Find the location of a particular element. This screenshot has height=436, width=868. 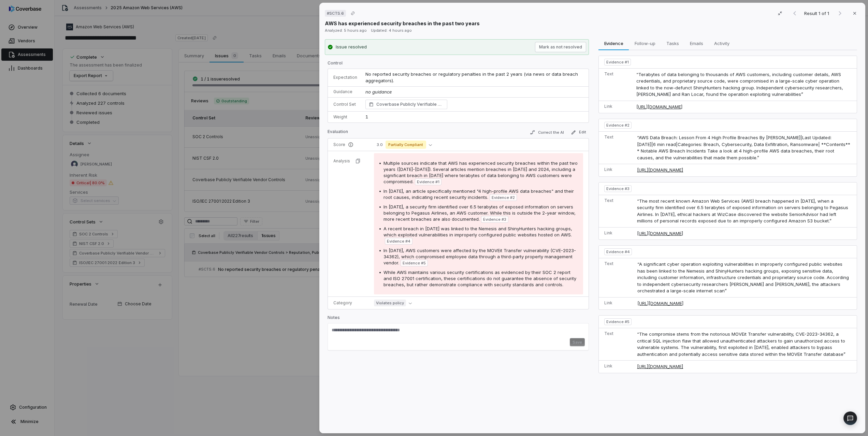

span: “The compromise stems from the notorious MOVEit Transfer vulnerability, CVE-2023-34362, a critica... is located at coordinates (741, 344).